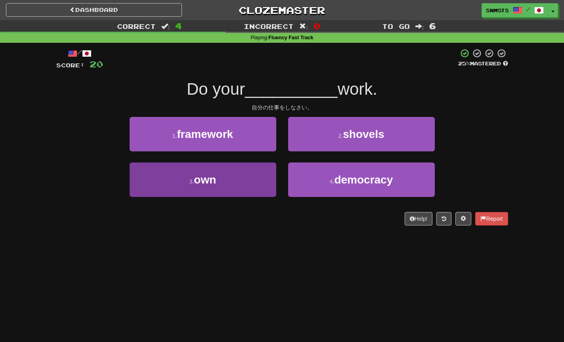 The image size is (564, 342). I want to click on span: 6, so click(432, 26).